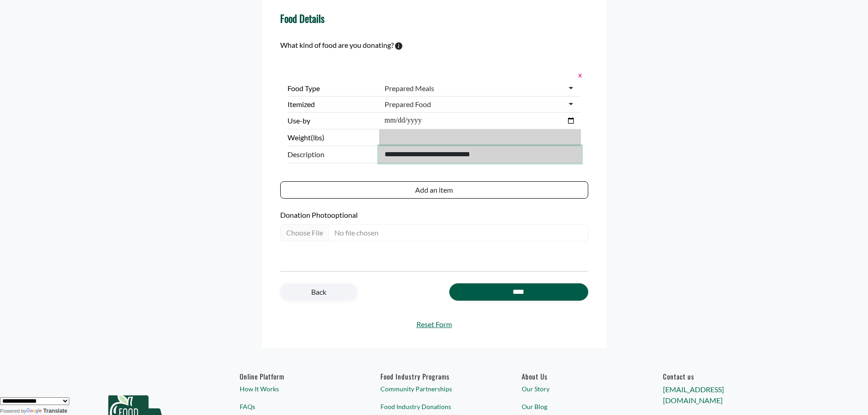 The image size is (868, 415). I want to click on a: How It Works, so click(293, 389).